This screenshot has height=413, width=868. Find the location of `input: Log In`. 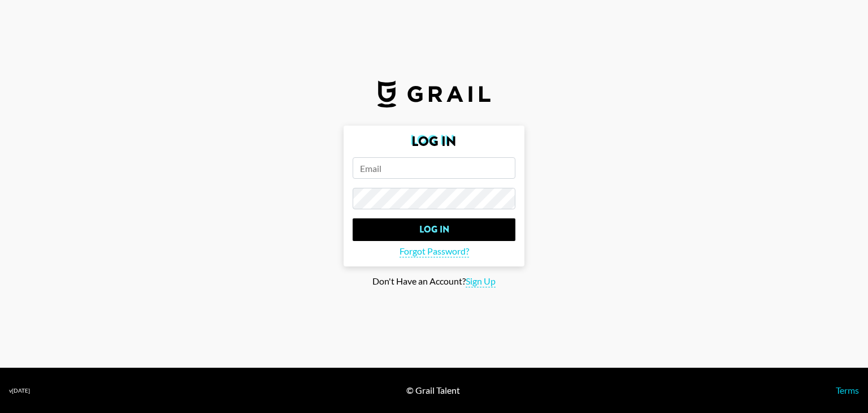

input: Log In is located at coordinates (434, 230).